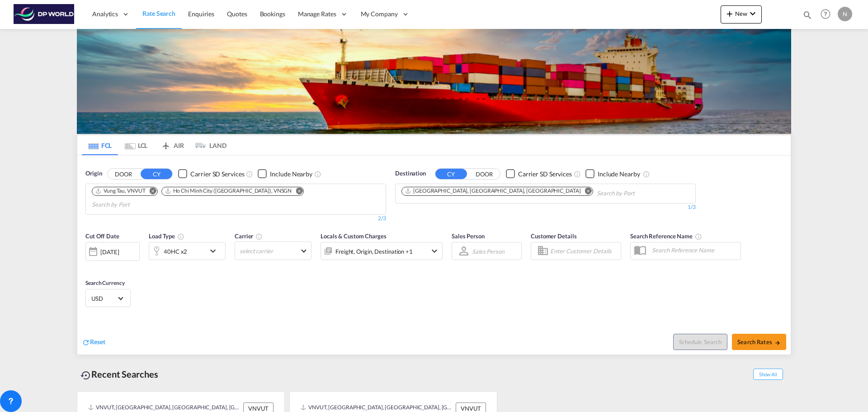 The width and height of the screenshot is (868, 412). Describe the element at coordinates (176, 251) in the screenshot. I see `div: 40HC x2` at that location.